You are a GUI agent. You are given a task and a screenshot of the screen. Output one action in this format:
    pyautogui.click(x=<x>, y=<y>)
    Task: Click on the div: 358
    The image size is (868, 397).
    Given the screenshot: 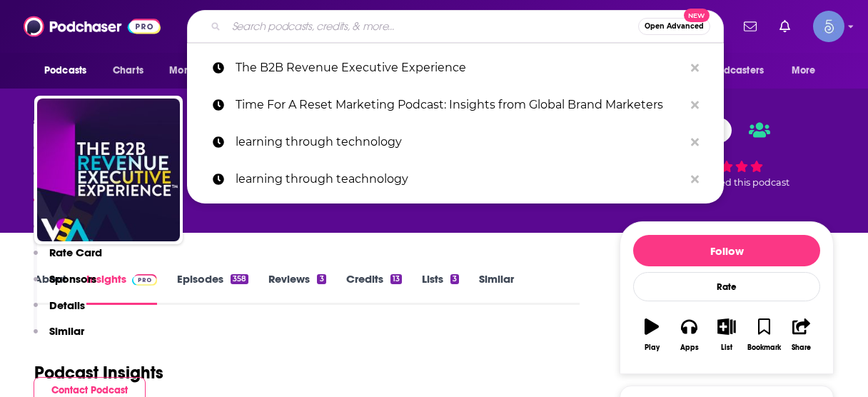 What is the action you would take?
    pyautogui.click(x=239, y=279)
    